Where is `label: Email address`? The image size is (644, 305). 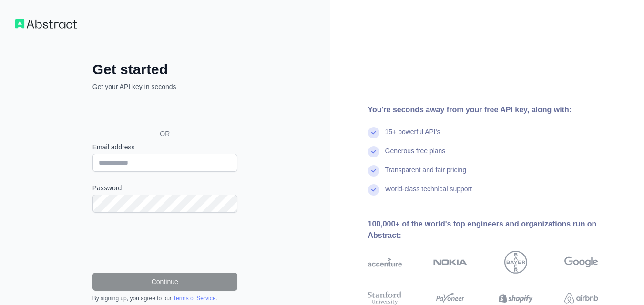
label: Email address is located at coordinates (165, 147).